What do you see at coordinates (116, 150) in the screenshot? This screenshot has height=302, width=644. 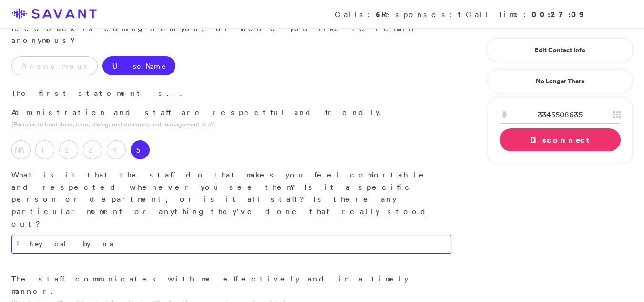 I see `label: 4` at bounding box center [116, 150].